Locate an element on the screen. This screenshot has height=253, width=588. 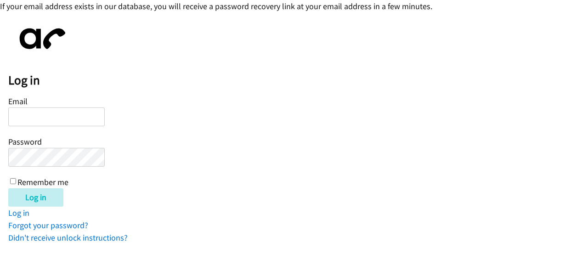
label: Remember me is located at coordinates (43, 182).